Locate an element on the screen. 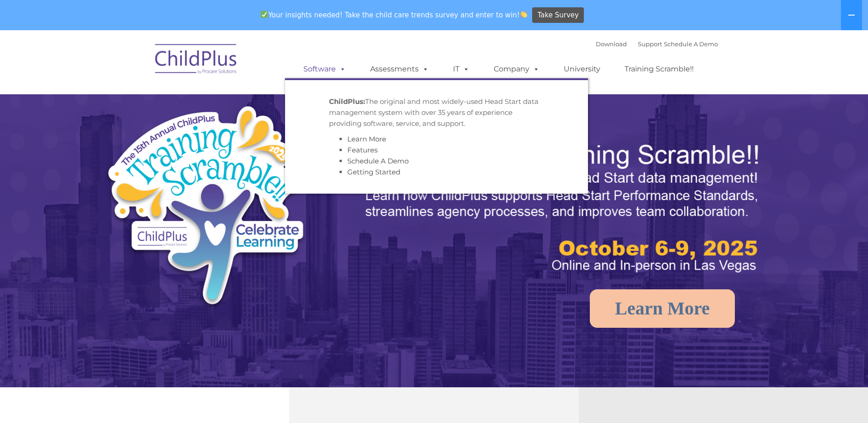  a: Take Survey is located at coordinates (558, 15).